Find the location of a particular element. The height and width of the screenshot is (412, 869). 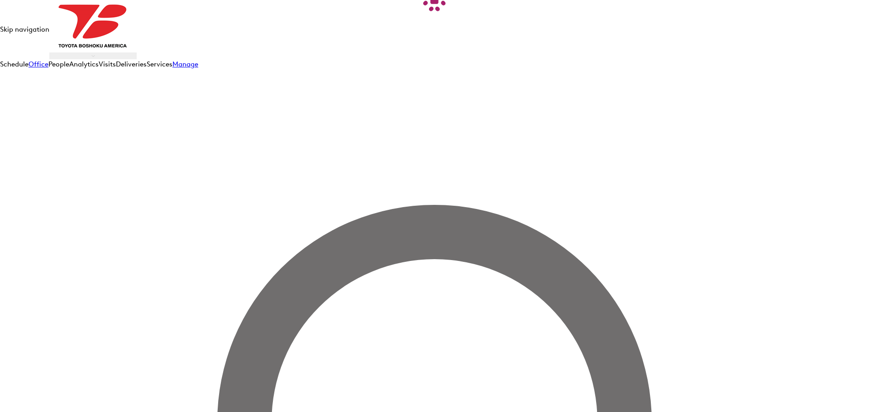

a: Services is located at coordinates (159, 64).